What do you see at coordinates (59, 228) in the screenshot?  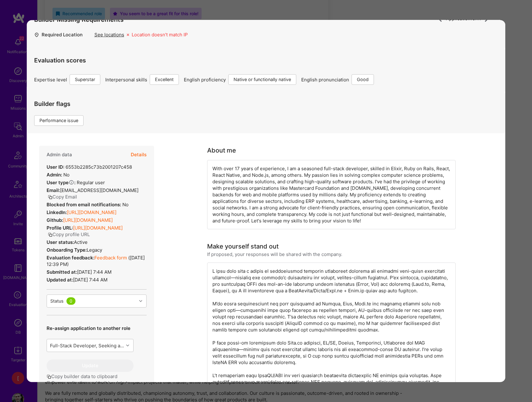 I see `strong: Profile URL:` at bounding box center [59, 228].